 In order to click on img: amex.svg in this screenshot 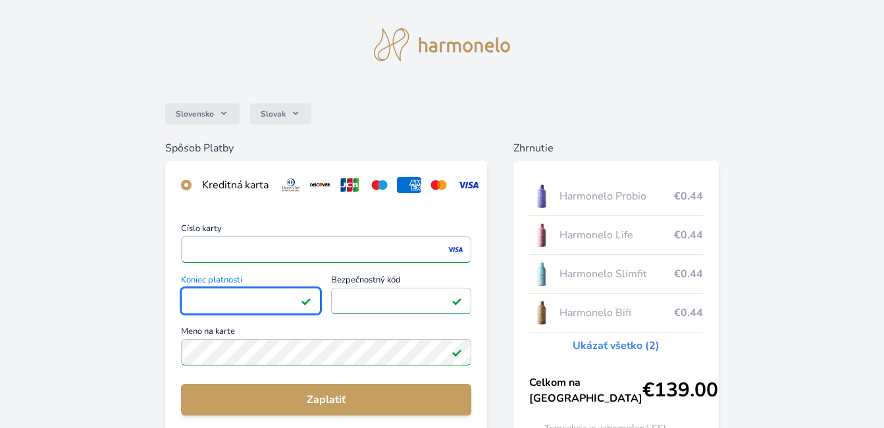, I will do `click(409, 185)`.